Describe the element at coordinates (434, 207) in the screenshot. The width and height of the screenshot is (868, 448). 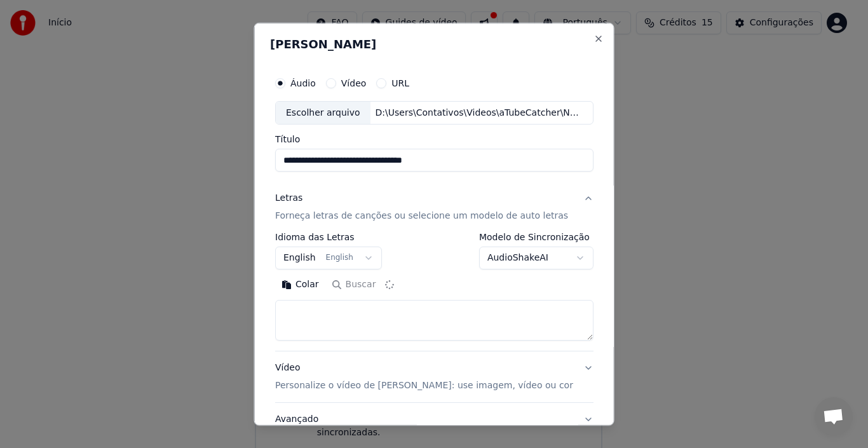
I see `button: LetrasForneça letras de canções ou selecione um modelo de auto letras` at that location.